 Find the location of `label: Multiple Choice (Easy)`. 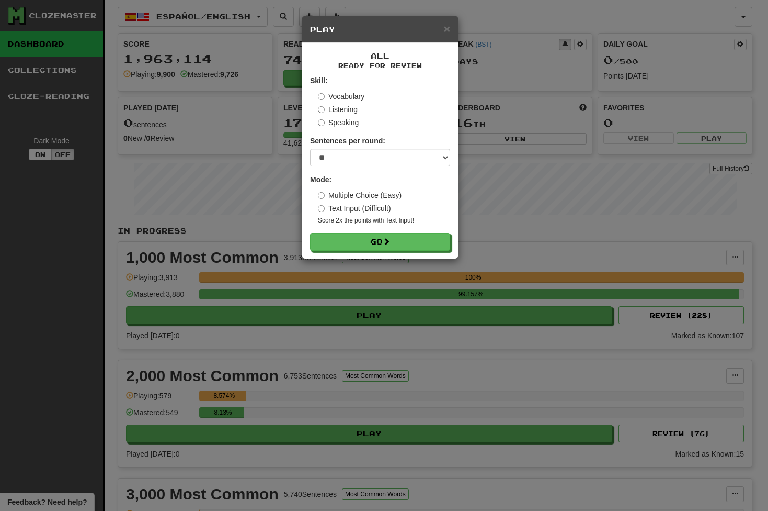

label: Multiple Choice (Easy) is located at coordinates (360, 195).